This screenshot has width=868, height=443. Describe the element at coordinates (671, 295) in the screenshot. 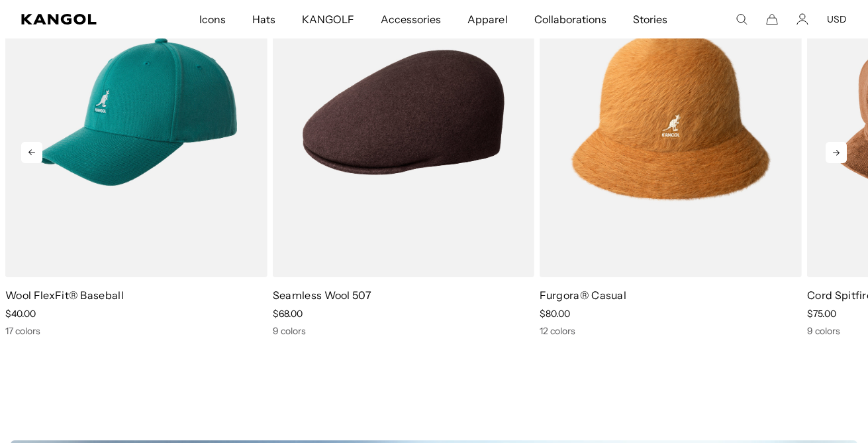

I see `p: Furgora® Casual` at that location.